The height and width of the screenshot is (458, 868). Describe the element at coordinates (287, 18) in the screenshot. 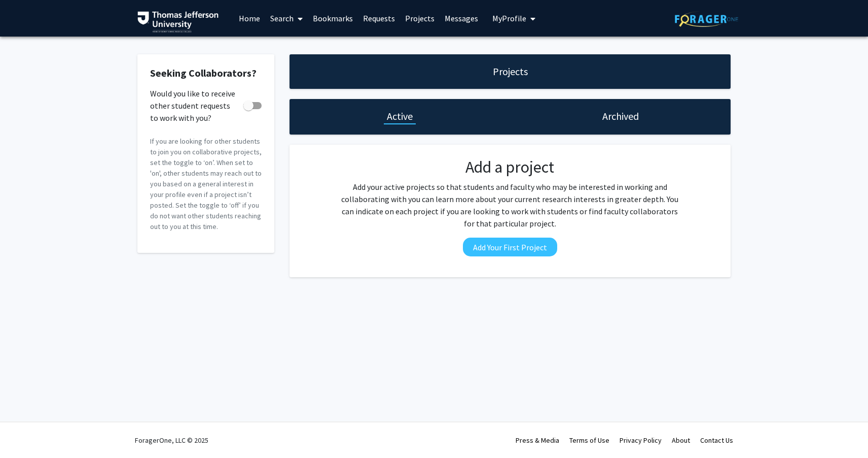

I see `a: Search` at that location.